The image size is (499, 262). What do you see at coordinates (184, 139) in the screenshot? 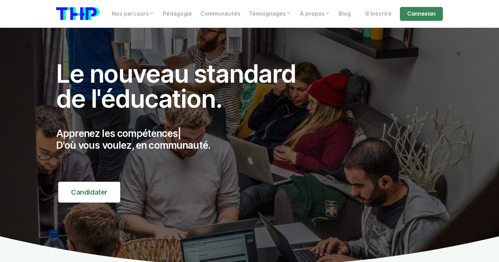
I see `p: Apprenez les compétences D'où vous voulez, en communauté.` at bounding box center [184, 139].